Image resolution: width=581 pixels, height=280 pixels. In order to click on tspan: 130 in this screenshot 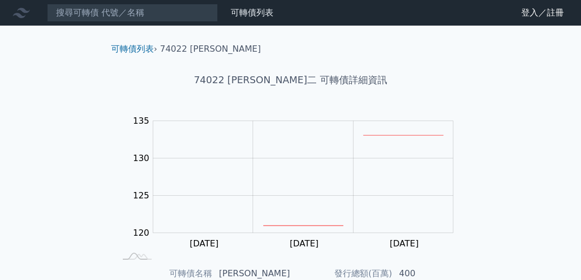, I will do `click(141, 157)`.